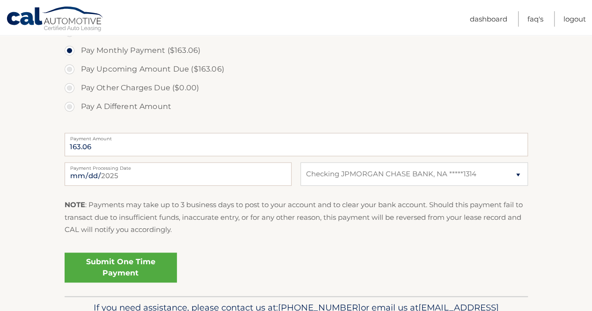 The height and width of the screenshot is (311, 592). I want to click on input: Payment Date, so click(178, 174).